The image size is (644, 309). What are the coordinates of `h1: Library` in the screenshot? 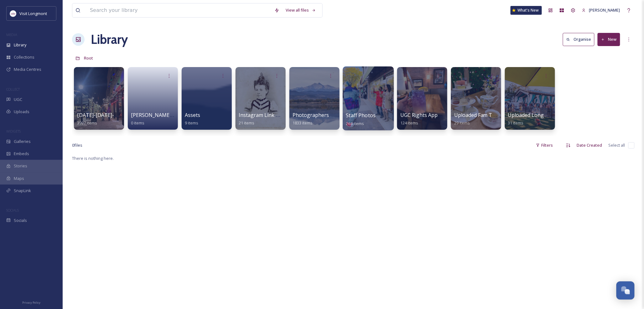 It's located at (110, 40).